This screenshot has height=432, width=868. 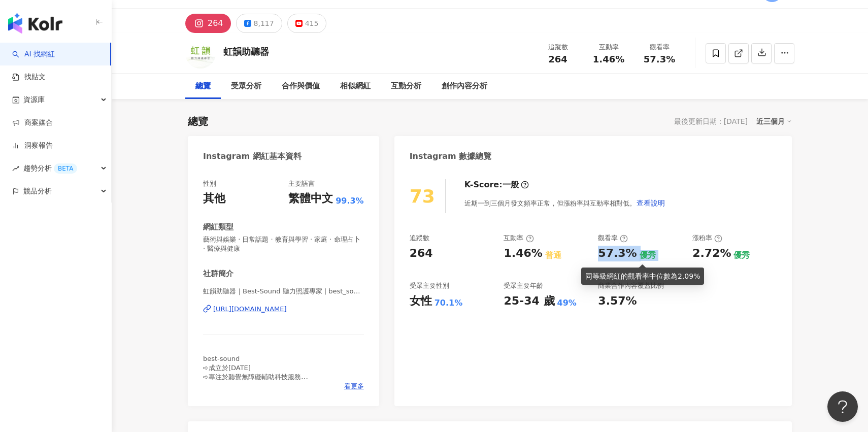 I want to click on div: 8,117, so click(x=264, y=23).